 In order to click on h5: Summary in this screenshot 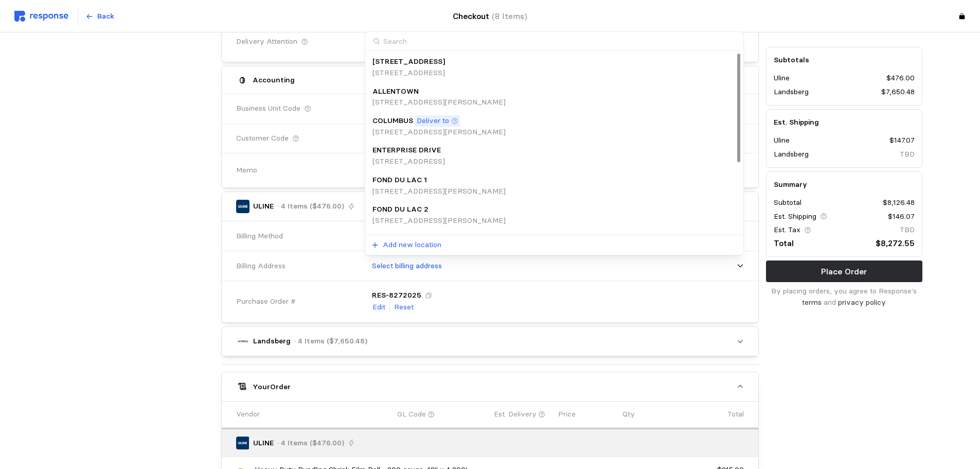, I will do `click(844, 184)`.